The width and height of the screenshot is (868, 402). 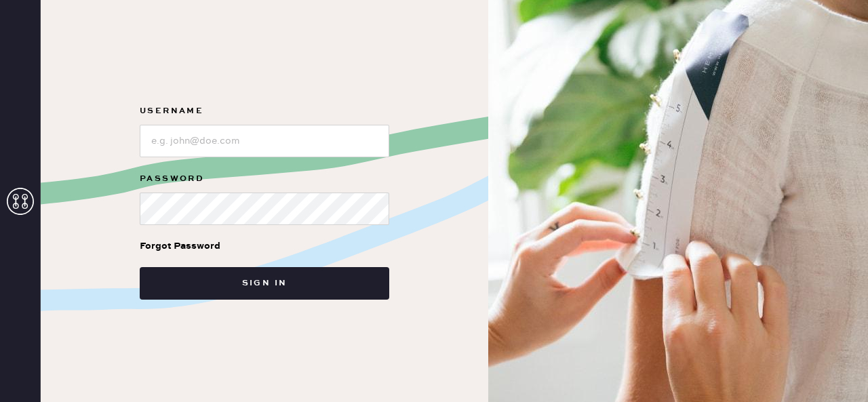 I want to click on div: Forgot Password, so click(x=180, y=246).